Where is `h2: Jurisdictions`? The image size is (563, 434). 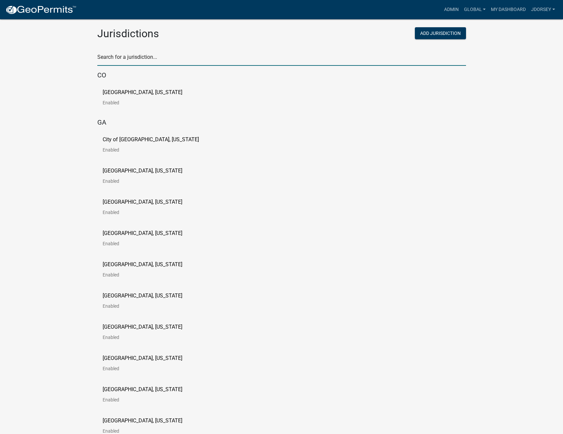 h2: Jurisdictions is located at coordinates (187, 34).